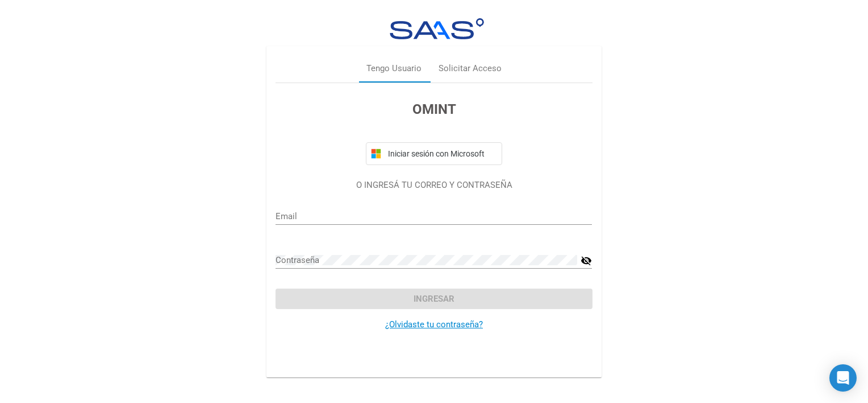  Describe the element at coordinates (844, 378) in the screenshot. I see `div: Open Intercom Messenger` at that location.